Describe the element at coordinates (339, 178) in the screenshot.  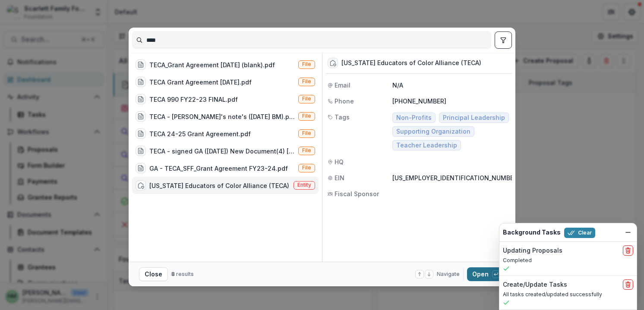
I see `span: EIN` at that location.